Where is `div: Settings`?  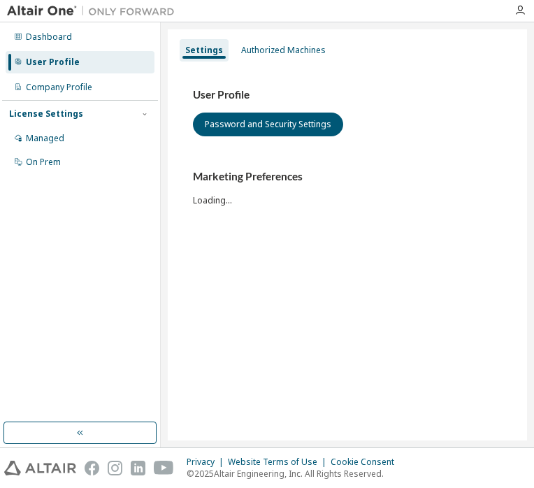
div: Settings is located at coordinates (204, 50).